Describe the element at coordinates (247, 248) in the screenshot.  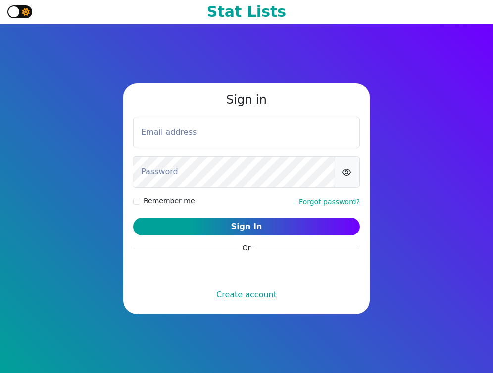
I see `span: Or` at that location.